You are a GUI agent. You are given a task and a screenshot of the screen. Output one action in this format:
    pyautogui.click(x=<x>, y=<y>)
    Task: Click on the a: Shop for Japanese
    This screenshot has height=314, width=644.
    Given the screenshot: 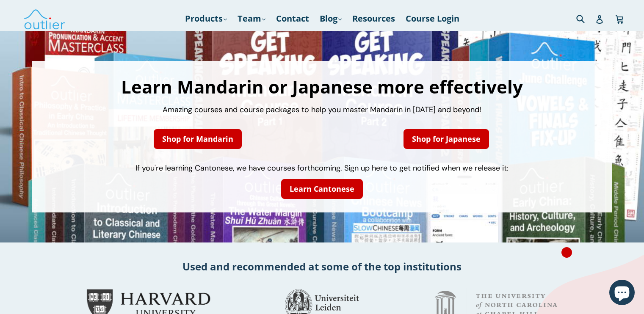 What is the action you would take?
    pyautogui.click(x=446, y=139)
    